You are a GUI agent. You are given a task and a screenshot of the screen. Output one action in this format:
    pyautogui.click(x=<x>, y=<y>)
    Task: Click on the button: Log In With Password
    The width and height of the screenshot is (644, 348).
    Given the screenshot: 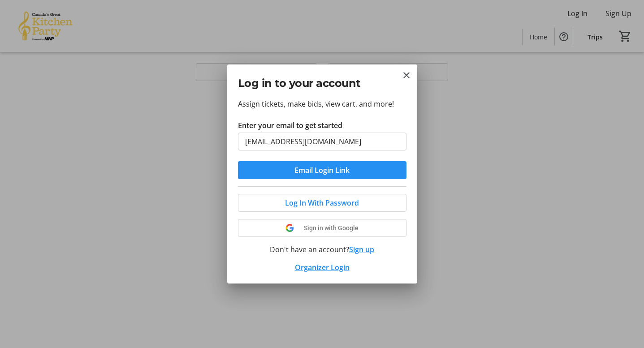 What is the action you would take?
    pyautogui.click(x=322, y=203)
    